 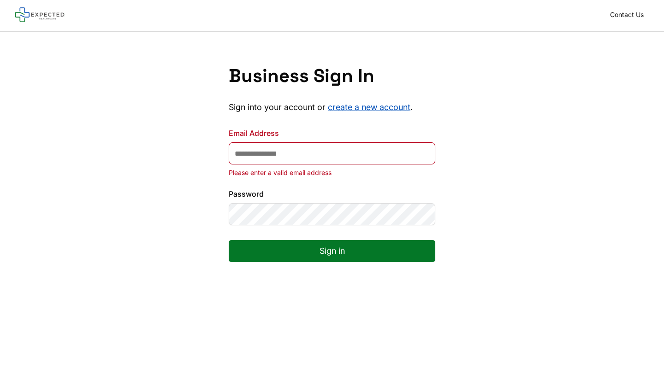 I want to click on button: Sign in, so click(x=332, y=251).